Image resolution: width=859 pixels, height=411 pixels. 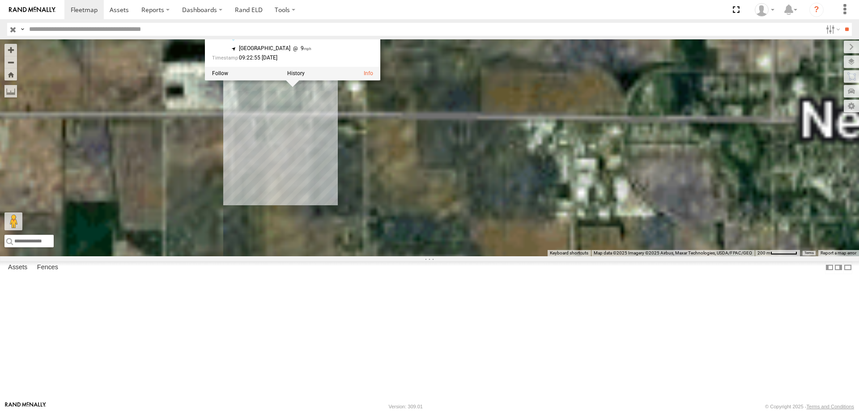 What do you see at coordinates (848, 268) in the screenshot?
I see `label: Hide Summary Table` at bounding box center [848, 268].